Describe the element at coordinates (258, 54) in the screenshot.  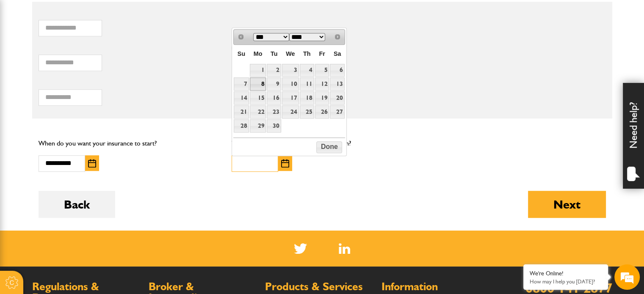
I see `span: Monday` at that location.